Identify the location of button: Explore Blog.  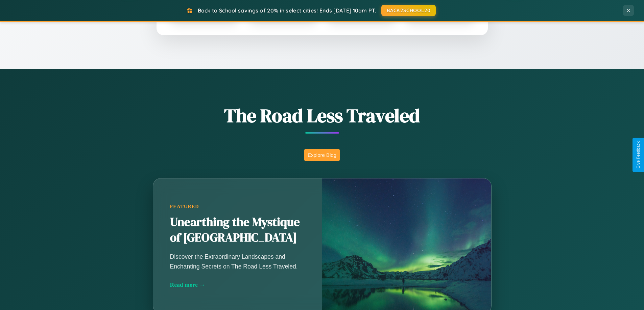
(322, 155).